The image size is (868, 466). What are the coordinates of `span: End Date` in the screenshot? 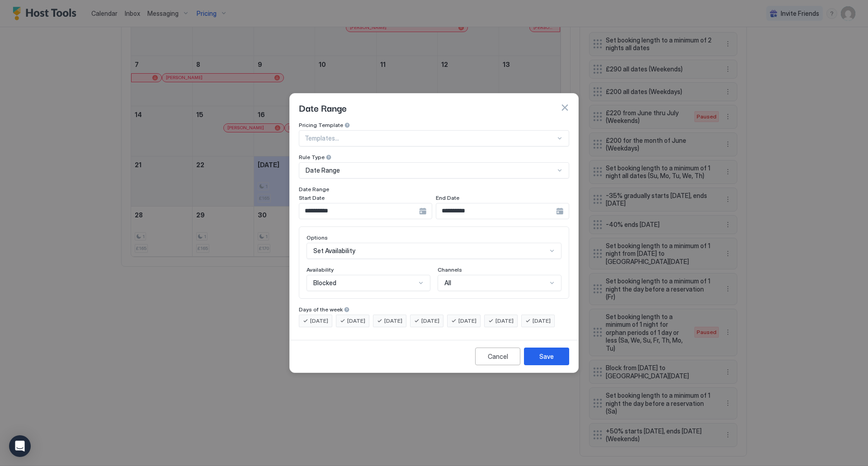 It's located at (447, 198).